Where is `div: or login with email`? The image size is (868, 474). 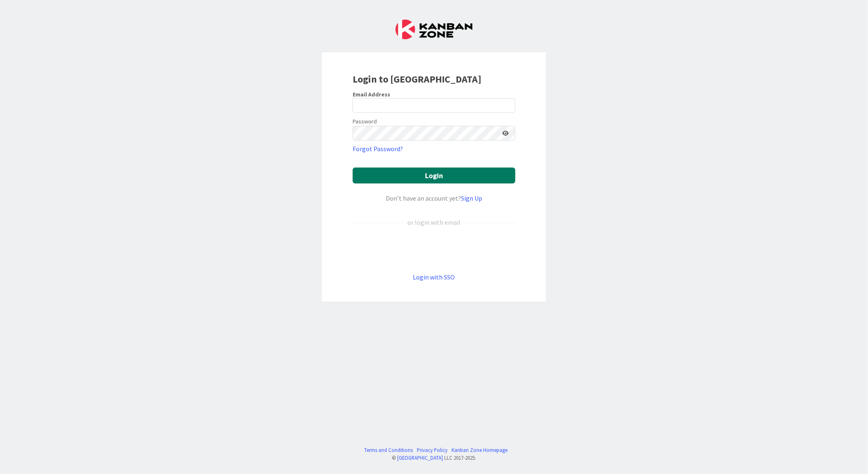
div: or login with email is located at coordinates (434, 222).